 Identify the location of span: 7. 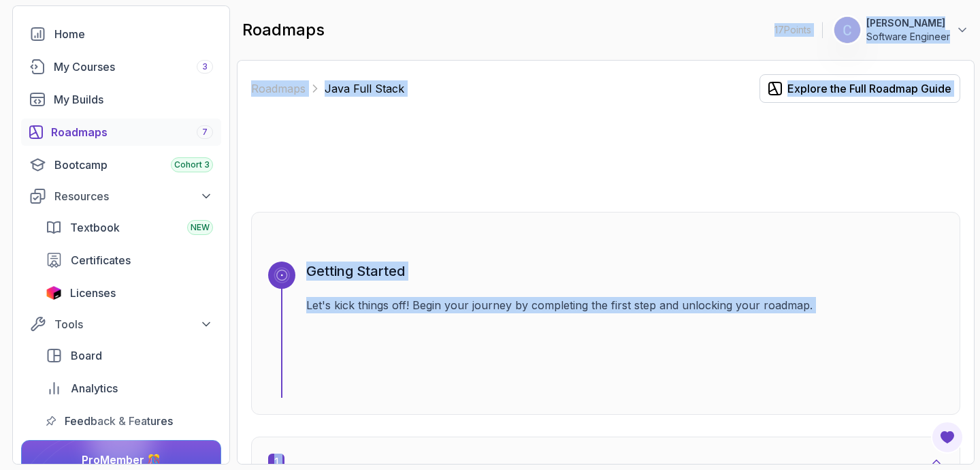
(205, 132).